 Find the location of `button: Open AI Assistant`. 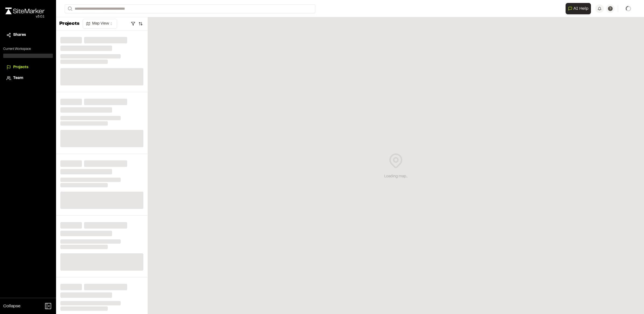

button: Open AI Assistant is located at coordinates (578, 8).